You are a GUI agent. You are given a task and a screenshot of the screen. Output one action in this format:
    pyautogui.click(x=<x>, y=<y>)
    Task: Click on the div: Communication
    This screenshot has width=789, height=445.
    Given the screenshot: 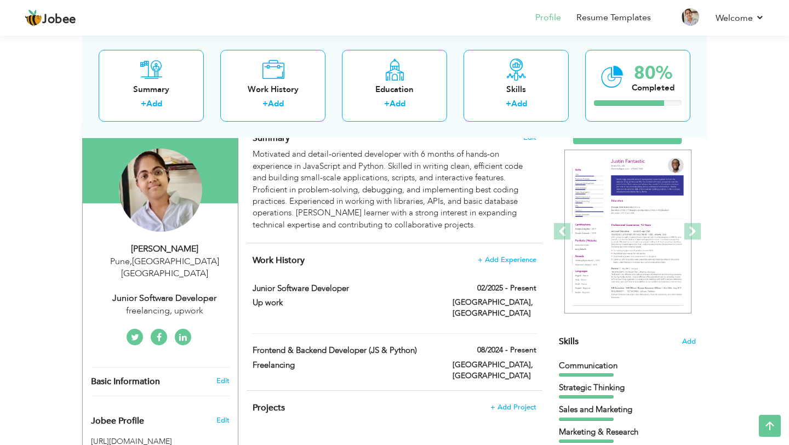 What is the action you would take?
    pyautogui.click(x=627, y=365)
    